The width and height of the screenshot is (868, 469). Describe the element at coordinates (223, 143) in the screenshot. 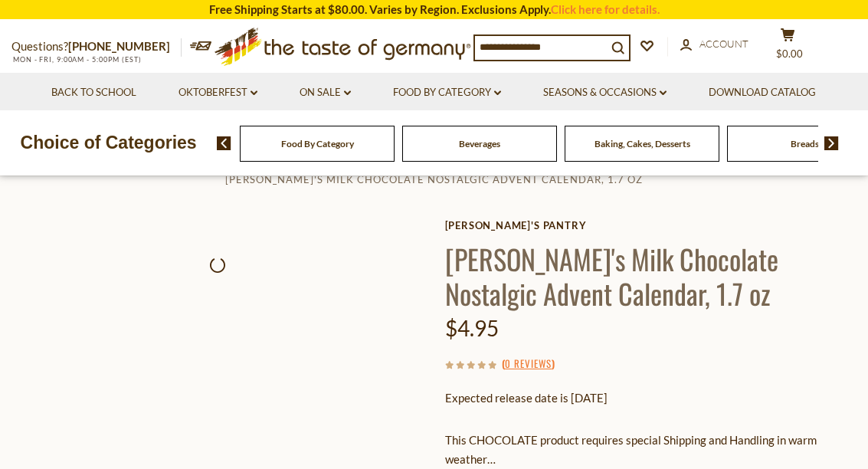

I see `img: previous arrow` at that location.